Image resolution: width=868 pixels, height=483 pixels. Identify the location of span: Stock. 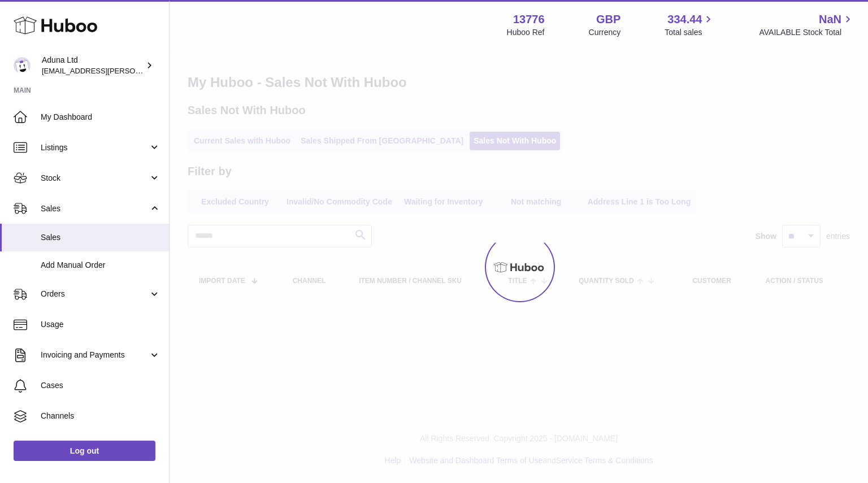
(94, 178).